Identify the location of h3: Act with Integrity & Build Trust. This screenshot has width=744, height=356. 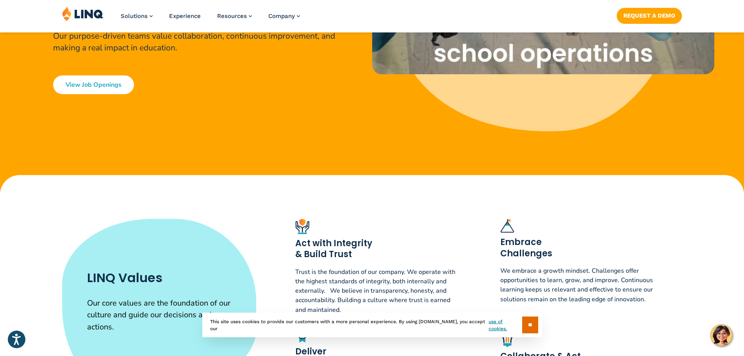
(377, 249).